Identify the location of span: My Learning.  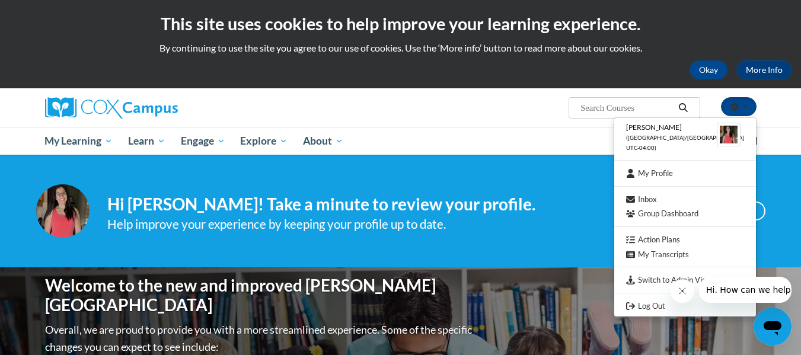
(78, 141).